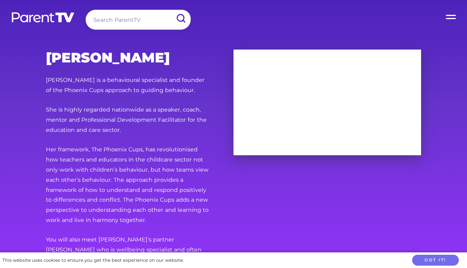 This screenshot has width=467, height=268. Describe the element at coordinates (127, 120) in the screenshot. I see `p: She is highly regarded nationwide as a speaker, coach, mentor and Professional Development Facili...` at that location.